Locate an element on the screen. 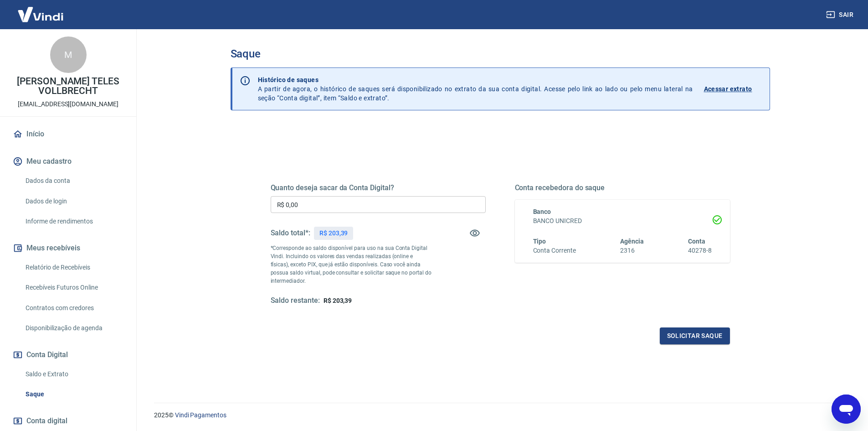 The height and width of the screenshot is (431, 868). img: Vindi is located at coordinates (40, 14).